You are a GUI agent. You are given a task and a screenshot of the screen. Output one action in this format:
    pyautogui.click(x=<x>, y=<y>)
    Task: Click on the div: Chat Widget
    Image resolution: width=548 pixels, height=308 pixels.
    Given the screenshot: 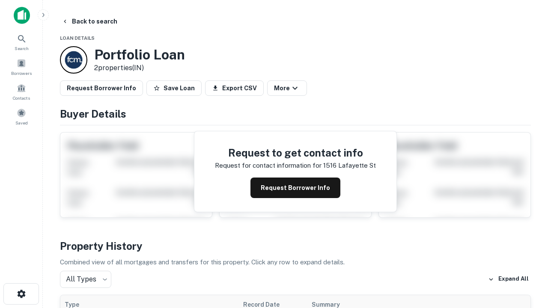 What is the action you would take?
    pyautogui.click(x=527, y=260)
    